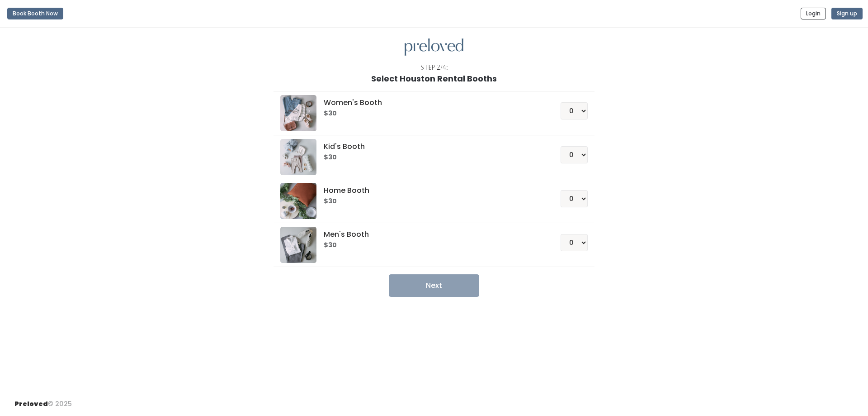  I want to click on div: © 2025, so click(43, 400).